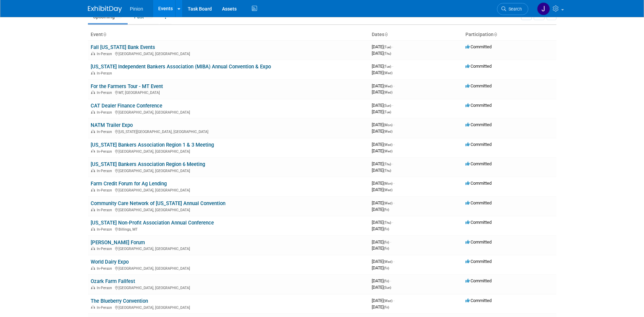  What do you see at coordinates (228, 35) in the screenshot?
I see `th: Event` at bounding box center [228, 35].